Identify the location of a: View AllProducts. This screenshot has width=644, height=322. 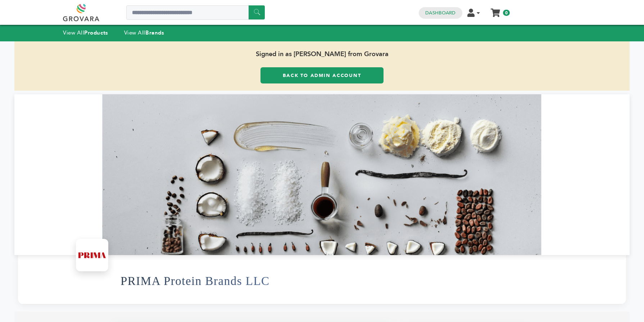
(86, 33).